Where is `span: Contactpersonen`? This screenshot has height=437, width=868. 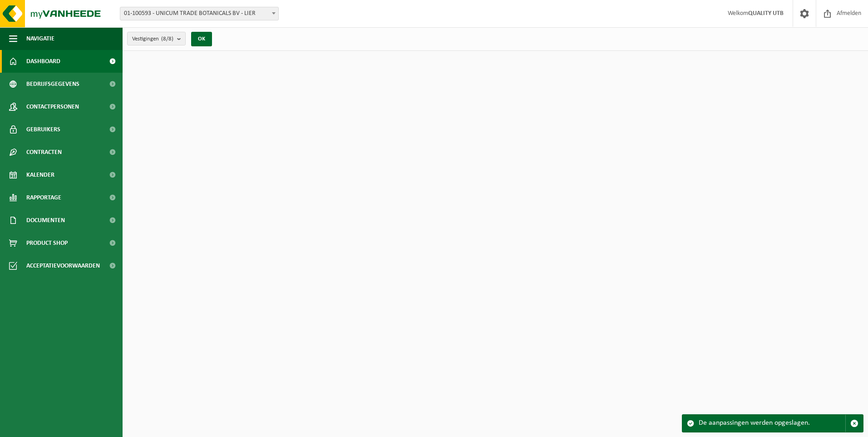
span: Contactpersonen is located at coordinates (52, 106).